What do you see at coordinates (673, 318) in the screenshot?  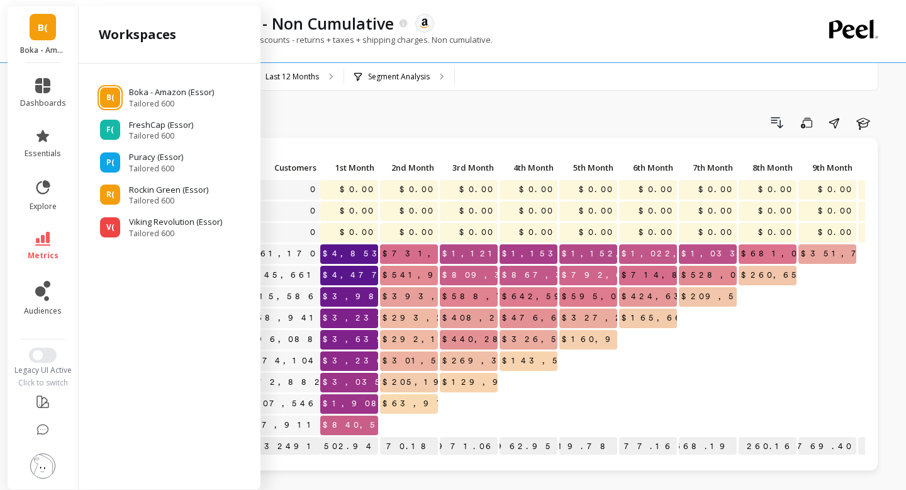 I see `span: $165,660.39` at bounding box center [673, 318].